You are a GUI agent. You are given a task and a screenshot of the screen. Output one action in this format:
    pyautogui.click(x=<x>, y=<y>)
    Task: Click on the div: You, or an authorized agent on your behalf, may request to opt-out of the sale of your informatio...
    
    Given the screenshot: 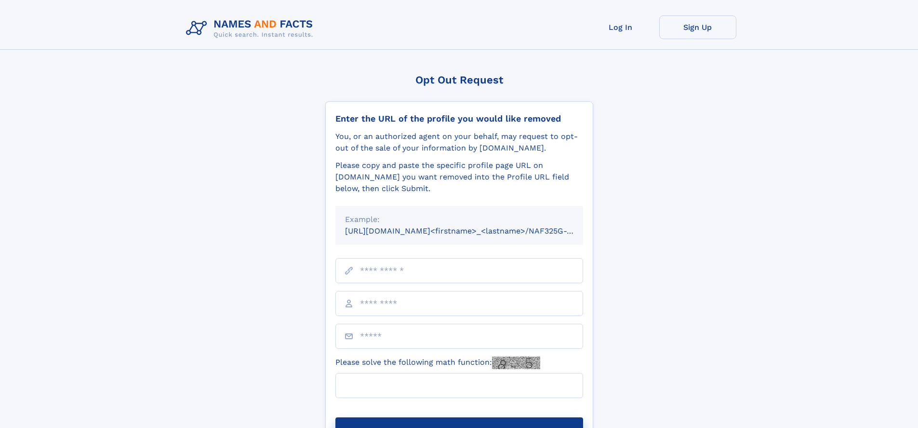 What is the action you would take?
    pyautogui.click(x=459, y=142)
    